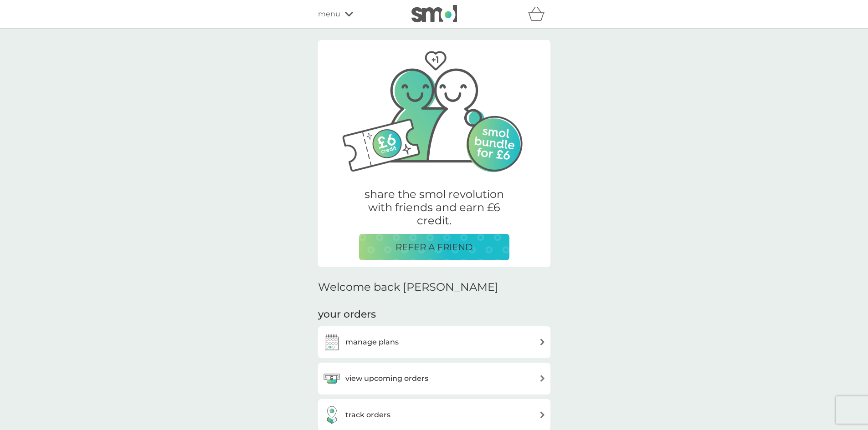  Describe the element at coordinates (372, 342) in the screenshot. I see `h3: manage plans` at that location.